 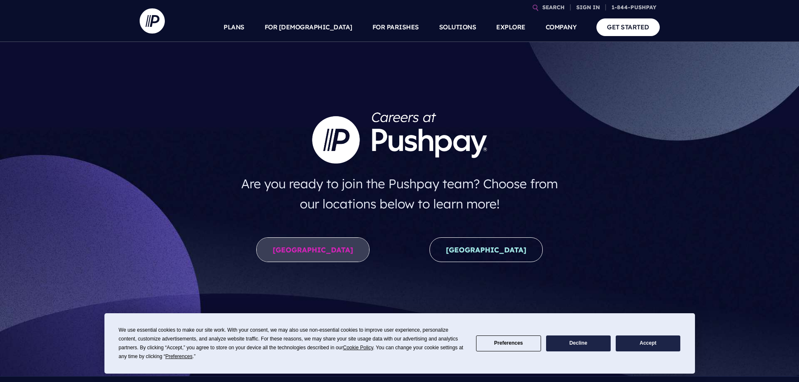 I want to click on a: PLANS, so click(x=234, y=27).